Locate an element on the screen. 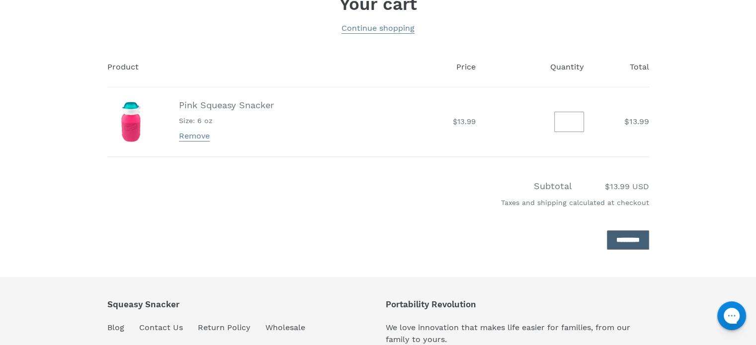  a: Pink Squeasy Snacker is located at coordinates (226, 105).